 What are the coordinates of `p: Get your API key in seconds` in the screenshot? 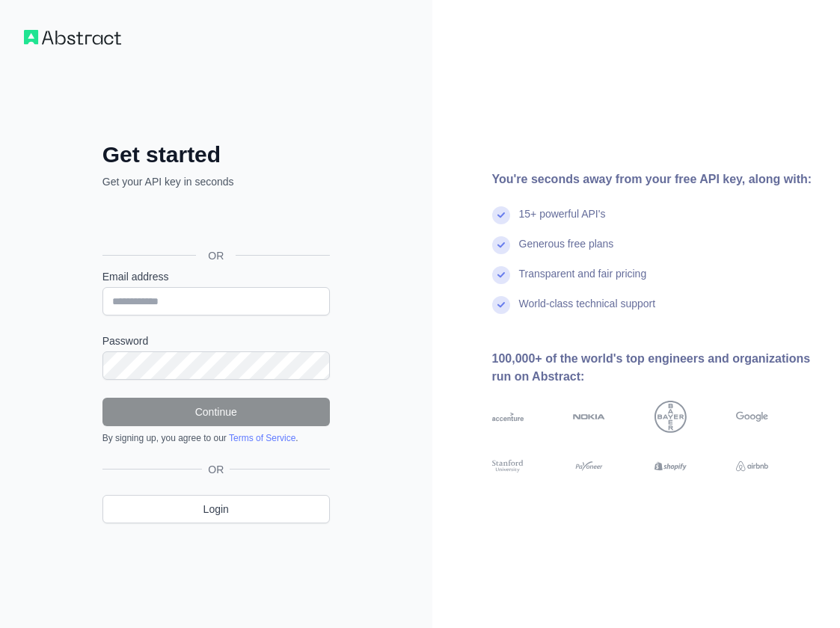 It's located at (216, 182).